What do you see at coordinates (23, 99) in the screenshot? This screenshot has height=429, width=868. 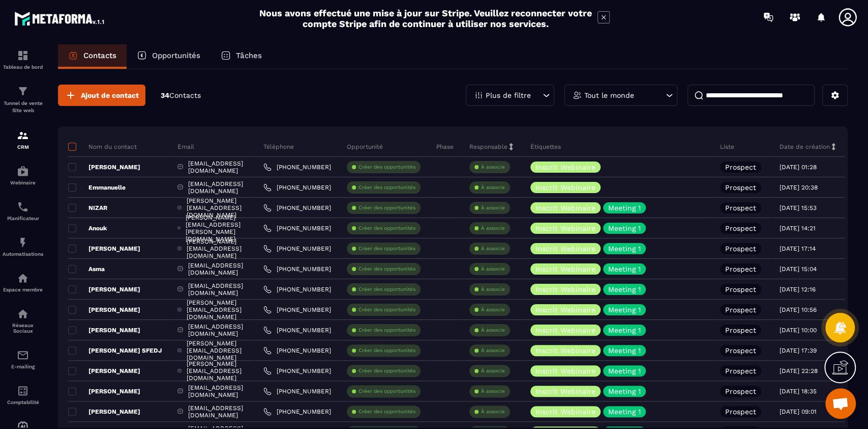 I see `a: formationformationTunnel de vente Site web` at bounding box center [23, 99].